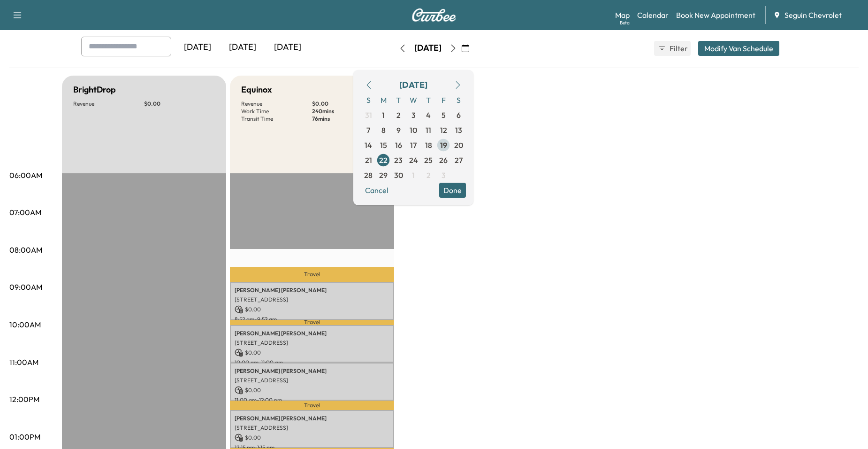  Describe the element at coordinates (444, 160) in the screenshot. I see `span: 26` at that location.